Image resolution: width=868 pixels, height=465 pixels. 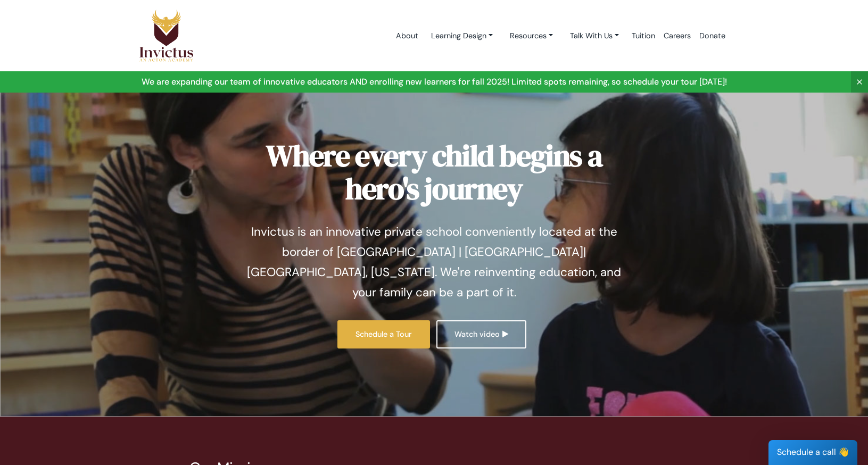 I want to click on a: About, so click(x=408, y=36).